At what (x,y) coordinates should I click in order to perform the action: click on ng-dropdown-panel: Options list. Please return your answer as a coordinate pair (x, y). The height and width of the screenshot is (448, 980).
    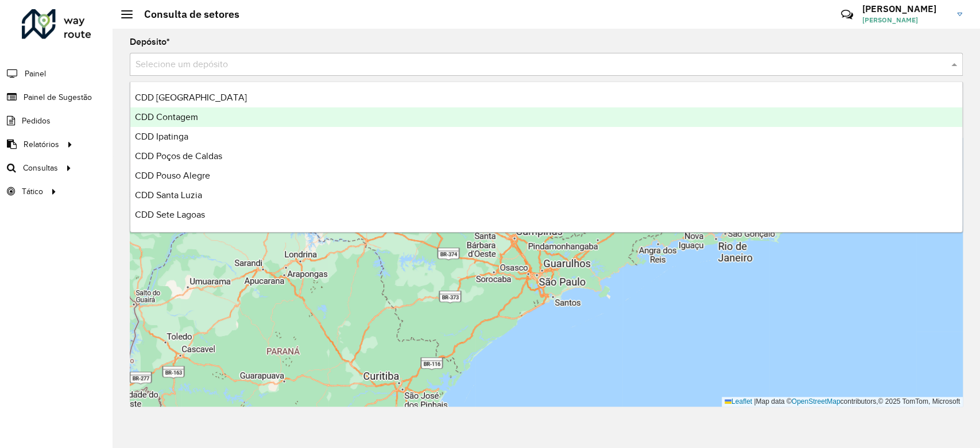
    Looking at the image, I should click on (546, 156).